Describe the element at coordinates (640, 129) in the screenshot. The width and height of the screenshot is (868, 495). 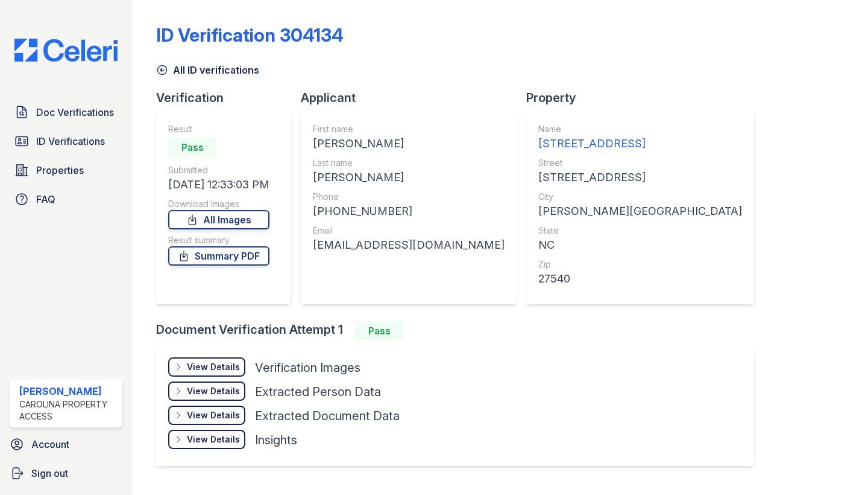
I see `div: Name` at that location.